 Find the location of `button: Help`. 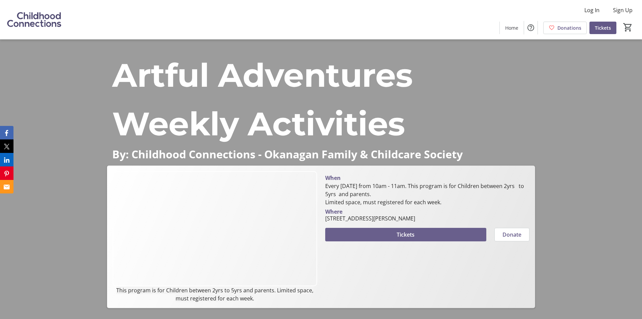

button: Help is located at coordinates (531, 28).